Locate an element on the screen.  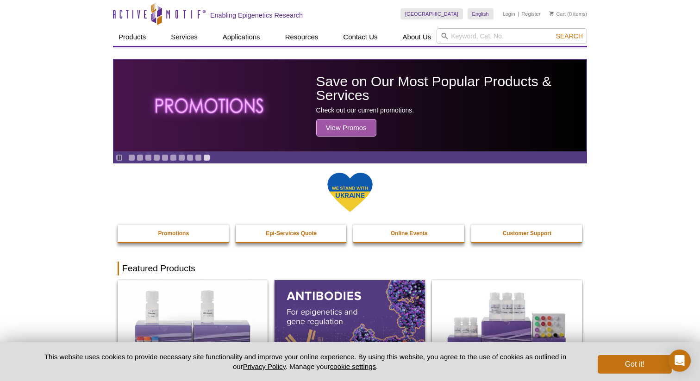
img: We Stand With Ukraine is located at coordinates (350, 192).